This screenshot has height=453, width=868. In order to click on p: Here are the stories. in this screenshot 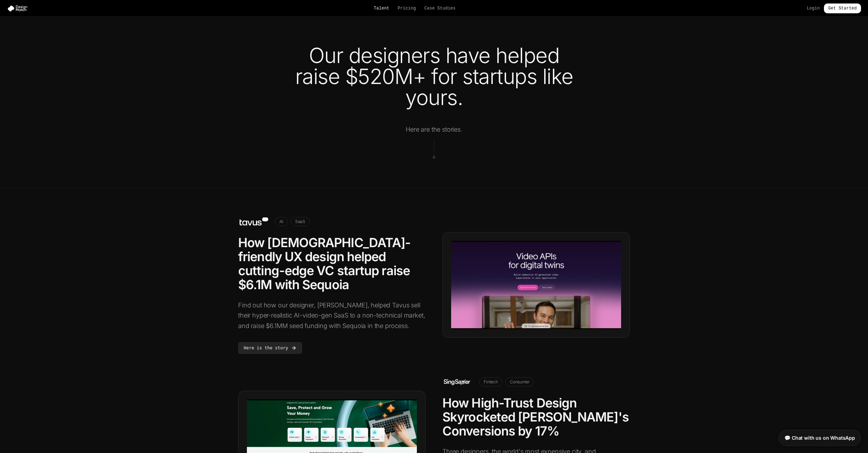, I will do `click(434, 130)`.